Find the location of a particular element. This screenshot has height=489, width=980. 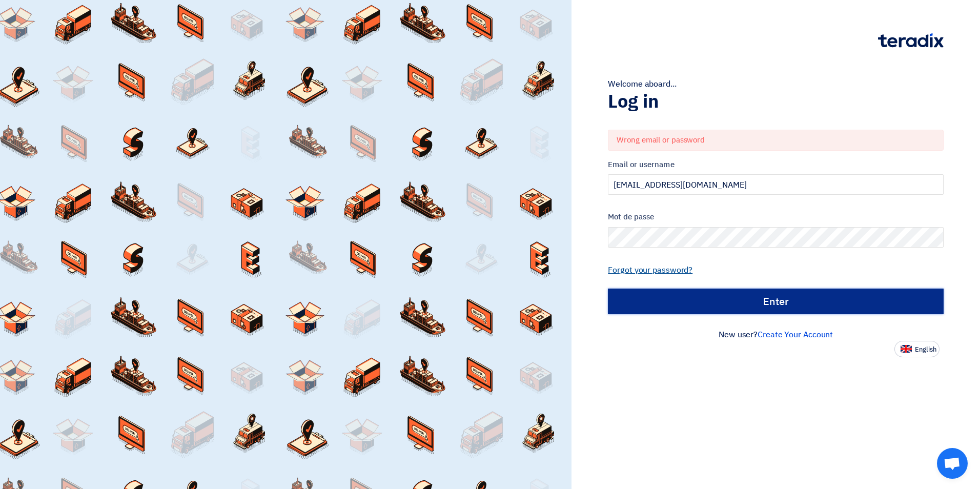

div: Wrong email or password is located at coordinates (776, 140).